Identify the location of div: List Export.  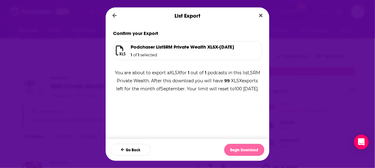
(188, 16).